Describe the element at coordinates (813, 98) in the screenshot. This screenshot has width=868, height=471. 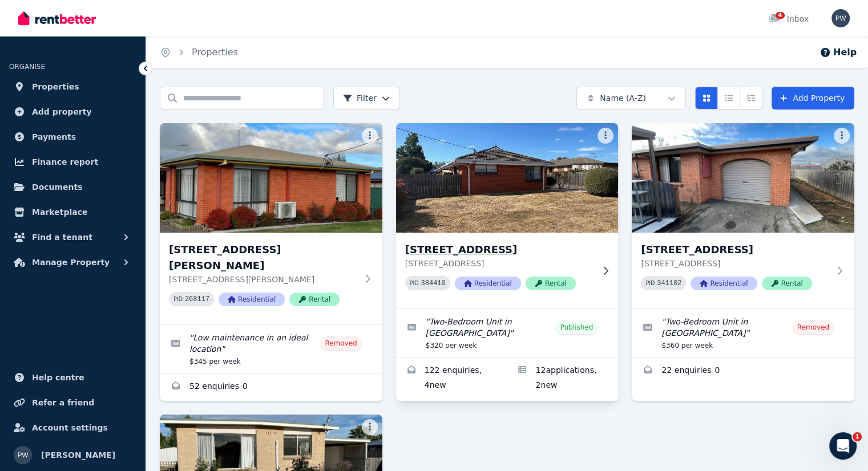
I see `a: Add Property` at that location.